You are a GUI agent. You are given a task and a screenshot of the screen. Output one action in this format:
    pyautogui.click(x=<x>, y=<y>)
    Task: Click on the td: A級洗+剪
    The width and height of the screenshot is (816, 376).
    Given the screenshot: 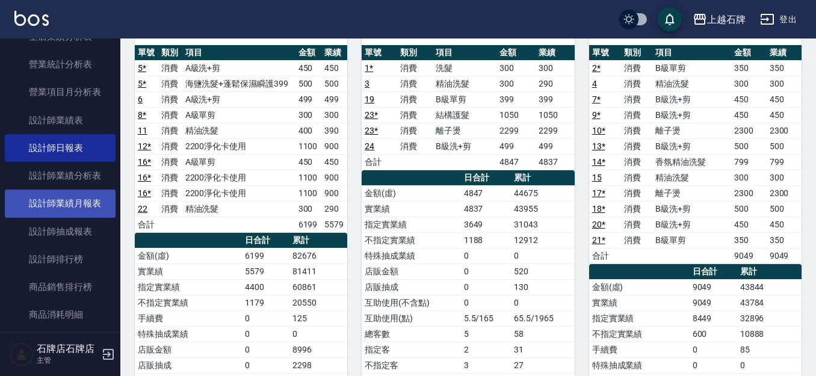 What is the action you would take?
    pyautogui.click(x=239, y=68)
    